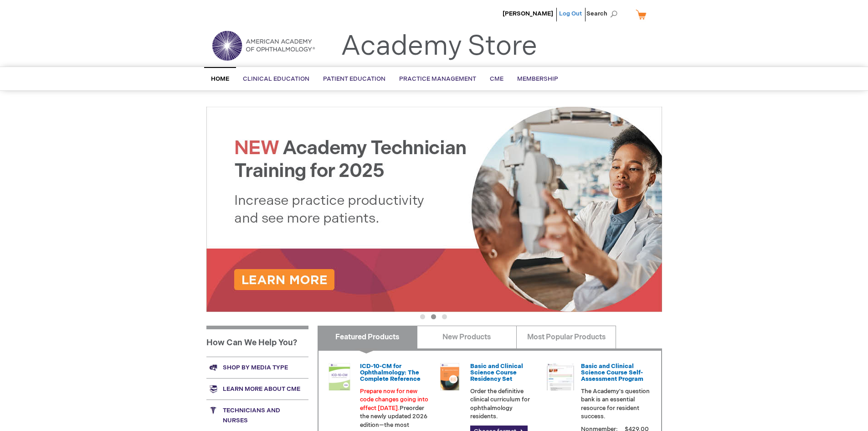 The width and height of the screenshot is (868, 431). I want to click on span: Clinical Education, so click(276, 79).